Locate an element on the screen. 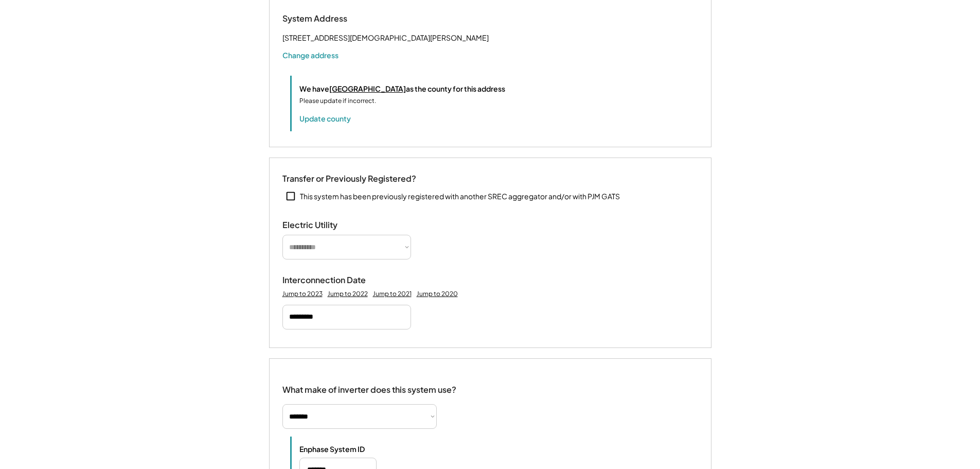  div: Jump to 2023 is located at coordinates (302, 294).